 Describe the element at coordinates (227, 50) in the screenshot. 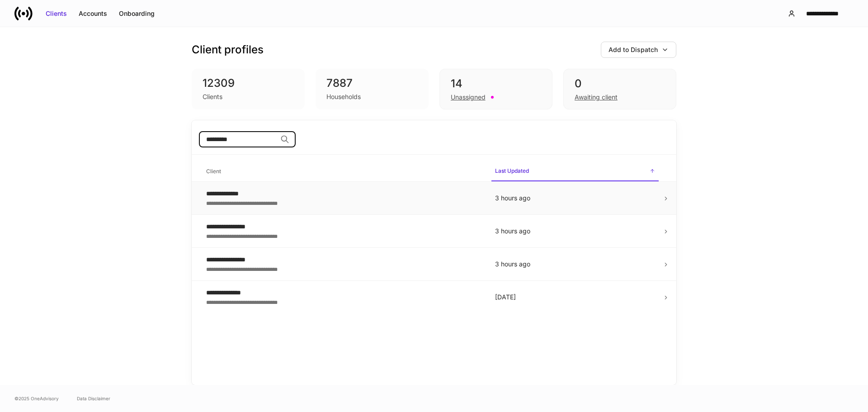

I see `h3: Client profiles` at that location.